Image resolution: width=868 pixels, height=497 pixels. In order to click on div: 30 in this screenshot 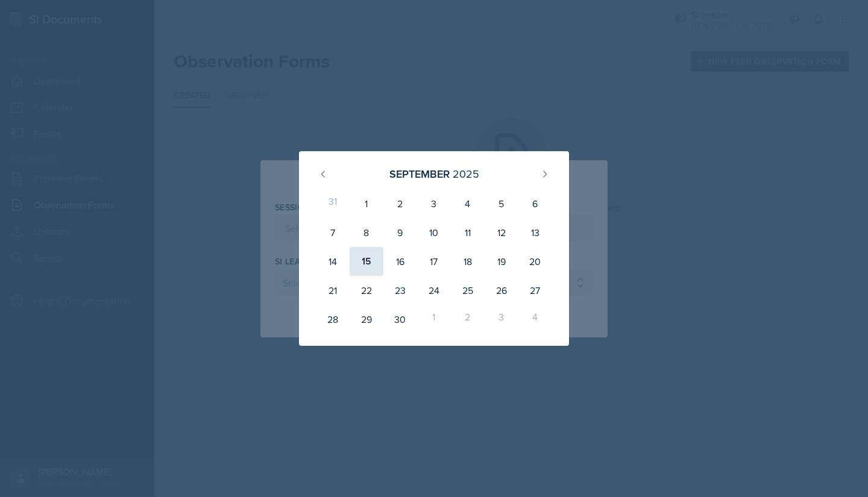, I will do `click(400, 320)`.